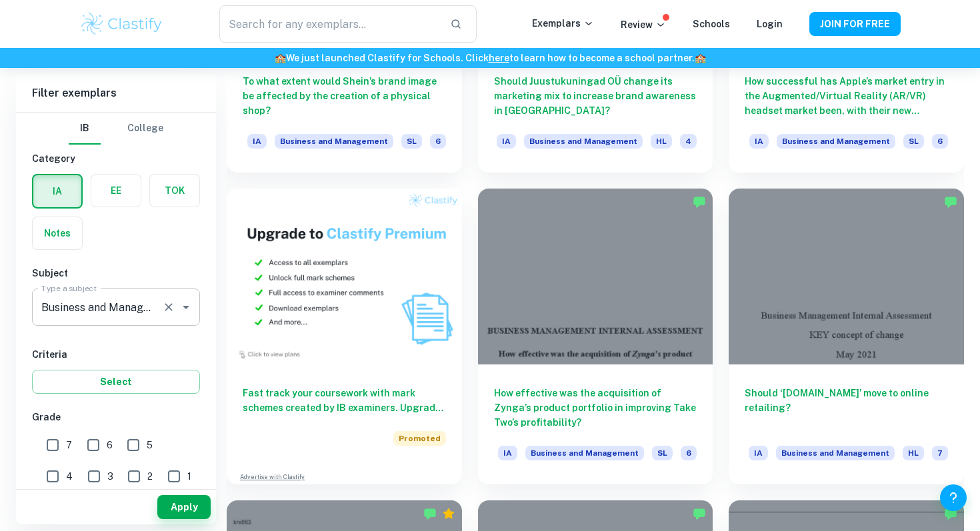  I want to click on span: Promoted, so click(419, 438).